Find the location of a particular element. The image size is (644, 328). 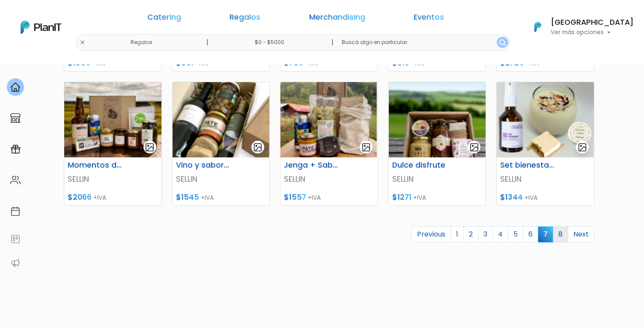

span: $1344 is located at coordinates (511, 197).